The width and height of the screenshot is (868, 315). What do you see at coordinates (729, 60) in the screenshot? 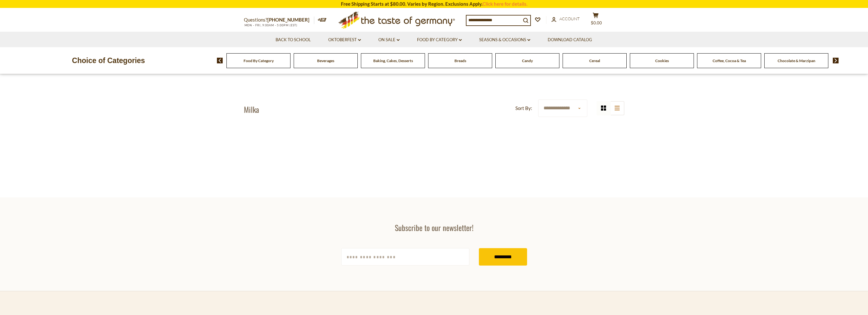
I see `span: Coffee, Cocoa & Tea` at bounding box center [729, 60].